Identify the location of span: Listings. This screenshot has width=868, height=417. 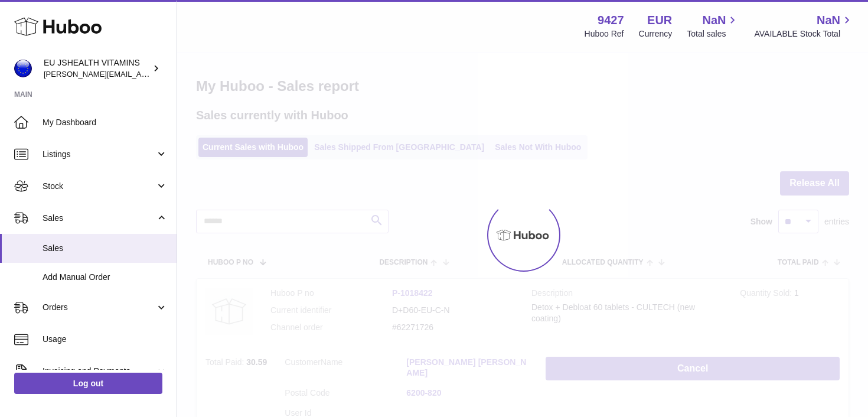
(98, 154).